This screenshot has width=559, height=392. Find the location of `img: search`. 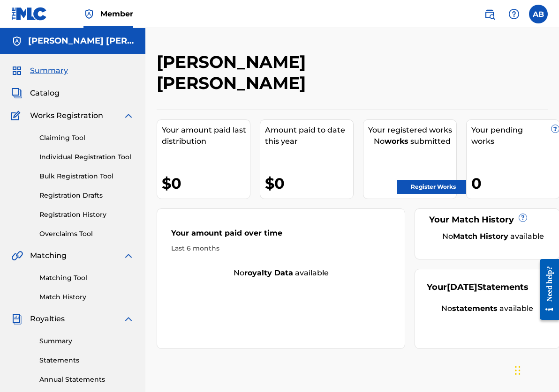

img: search is located at coordinates (489, 14).